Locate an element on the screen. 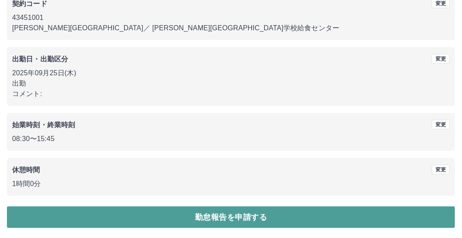  p: 2025年09月25日(木) is located at coordinates (231, 73).